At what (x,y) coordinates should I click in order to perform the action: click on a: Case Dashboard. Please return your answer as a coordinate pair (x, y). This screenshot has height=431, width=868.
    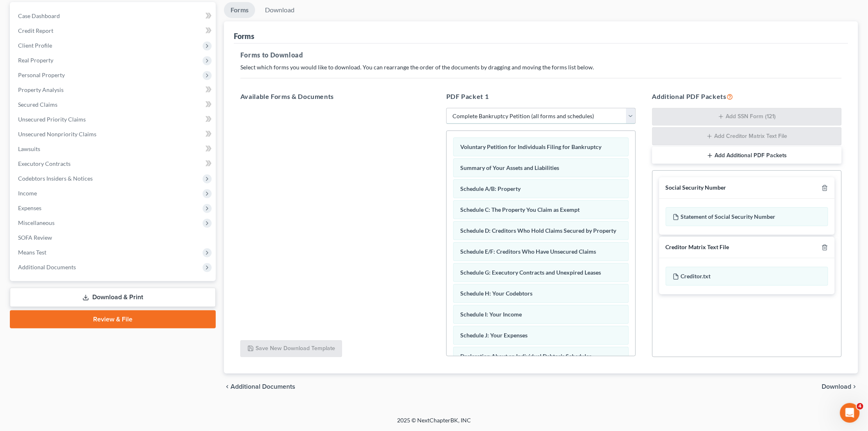
    Looking at the image, I should click on (114, 16).